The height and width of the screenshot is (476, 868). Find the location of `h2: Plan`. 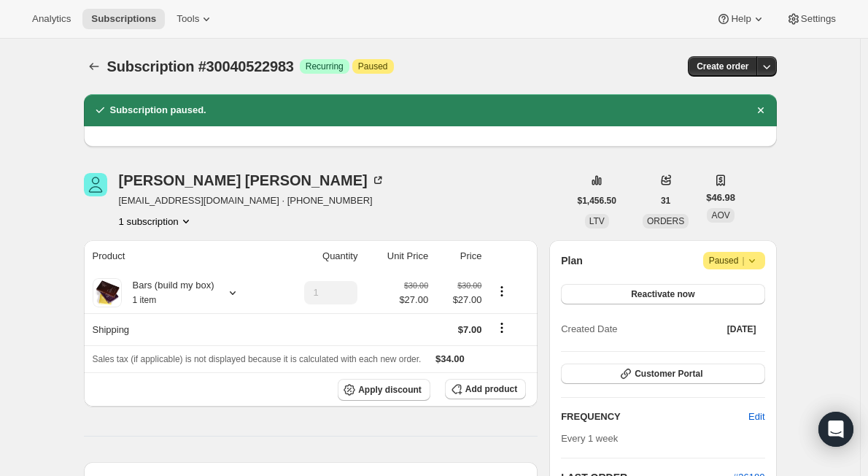

h2: Plan is located at coordinates (572, 260).